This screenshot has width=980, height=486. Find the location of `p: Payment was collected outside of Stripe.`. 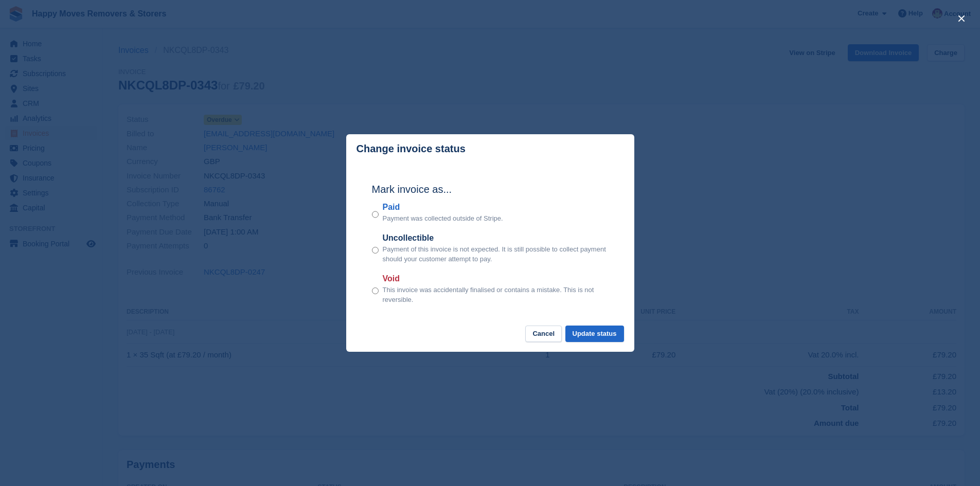

p: Payment was collected outside of Stripe. is located at coordinates (443, 218).